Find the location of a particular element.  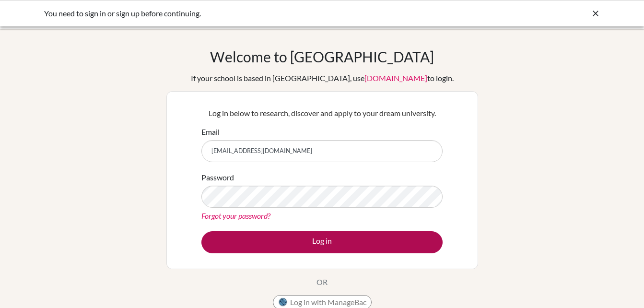

label: Password is located at coordinates (218, 178).